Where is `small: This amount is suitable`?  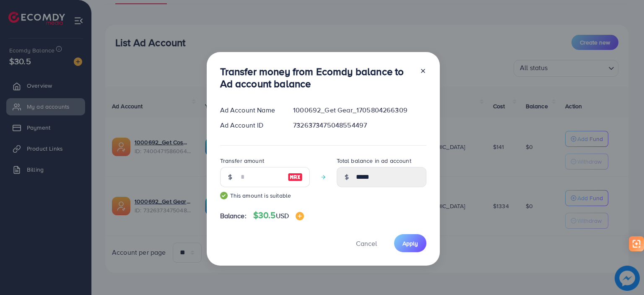
small: This amount is suitable is located at coordinates (265, 196).